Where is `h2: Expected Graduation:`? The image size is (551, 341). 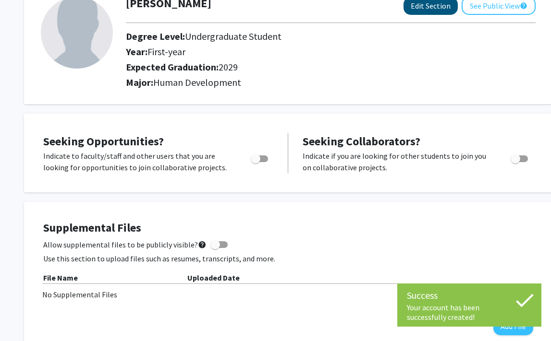 h2: Expected Graduation: is located at coordinates (304, 67).